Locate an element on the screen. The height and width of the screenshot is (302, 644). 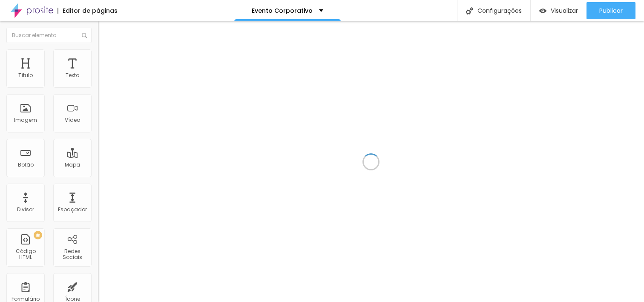
button: Publicar is located at coordinates (610, 11).